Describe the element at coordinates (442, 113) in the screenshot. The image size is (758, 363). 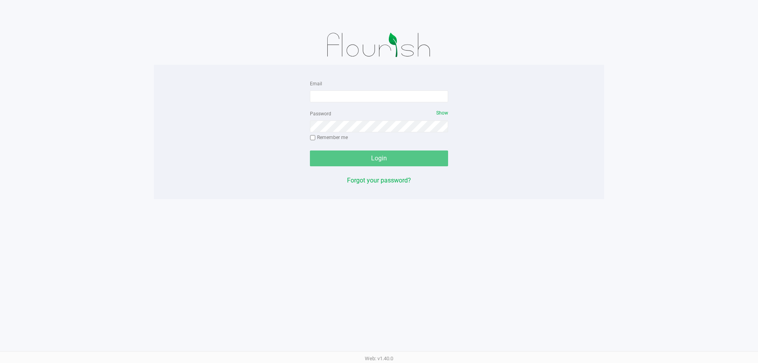
I see `span: Show` at that location.